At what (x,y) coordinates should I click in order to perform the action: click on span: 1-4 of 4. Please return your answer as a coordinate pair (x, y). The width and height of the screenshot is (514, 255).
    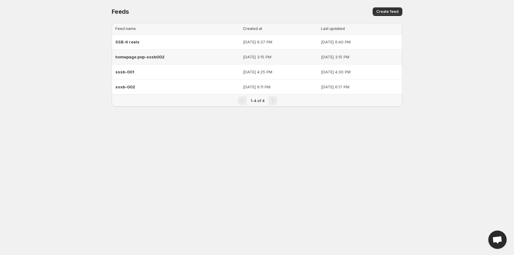
    Looking at the image, I should click on (258, 101).